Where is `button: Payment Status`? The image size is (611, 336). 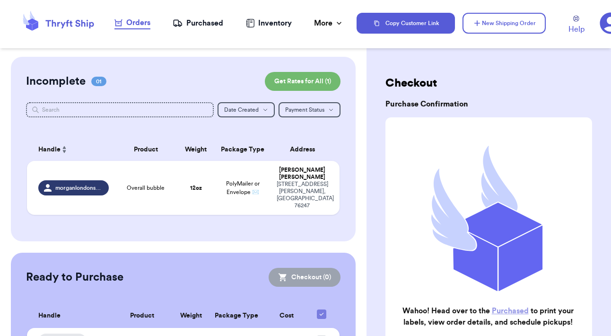
button: Payment Status is located at coordinates (309, 110).